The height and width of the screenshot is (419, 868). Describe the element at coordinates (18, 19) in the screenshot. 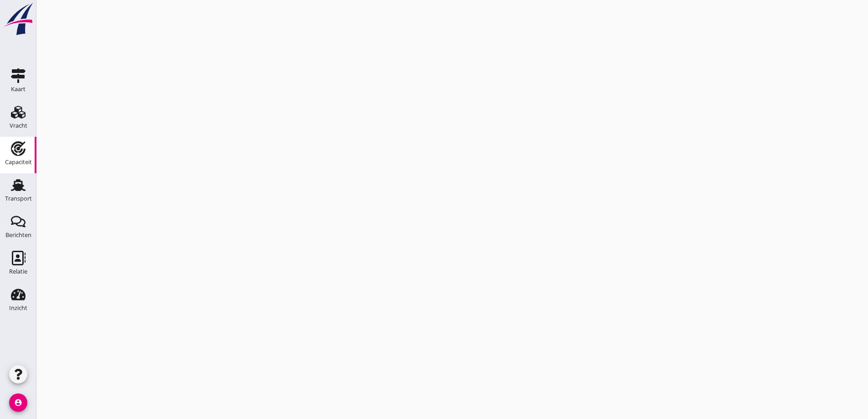

I see `img: logo-small.a267ee39.svg` at that location.